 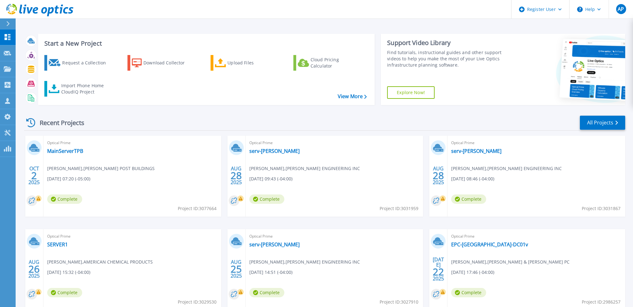 I want to click on a: Explore Now!, so click(x=411, y=92).